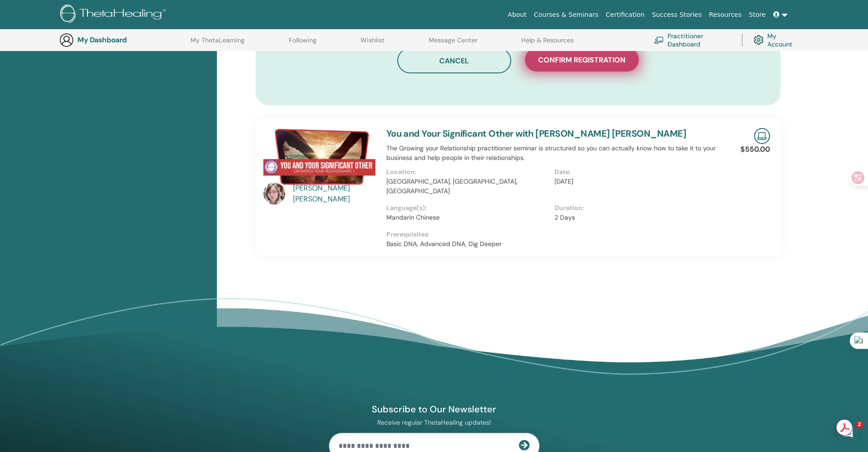 This screenshot has width=868, height=452. Describe the element at coordinates (757, 15) in the screenshot. I see `a: Store` at that location.